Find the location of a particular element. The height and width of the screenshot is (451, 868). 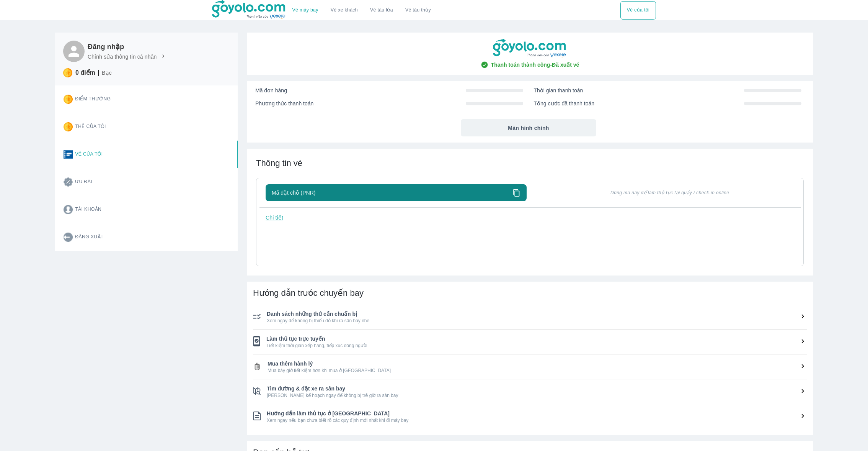

span: Phương thức thanh toán is located at coordinates (285, 103).